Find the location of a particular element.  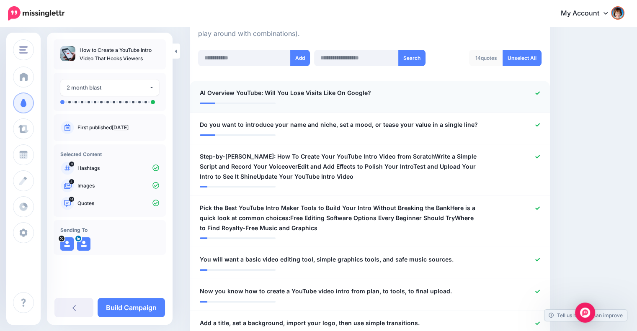

span: Do you want to introduce your name and niche, set a mood, or tease your value in a single line? is located at coordinates (339, 125).